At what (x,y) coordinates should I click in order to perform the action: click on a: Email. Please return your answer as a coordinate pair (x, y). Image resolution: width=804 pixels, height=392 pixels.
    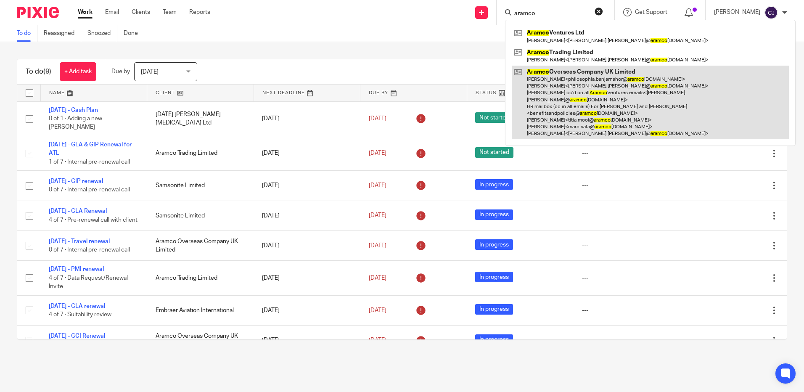
    Looking at the image, I should click on (112, 12).